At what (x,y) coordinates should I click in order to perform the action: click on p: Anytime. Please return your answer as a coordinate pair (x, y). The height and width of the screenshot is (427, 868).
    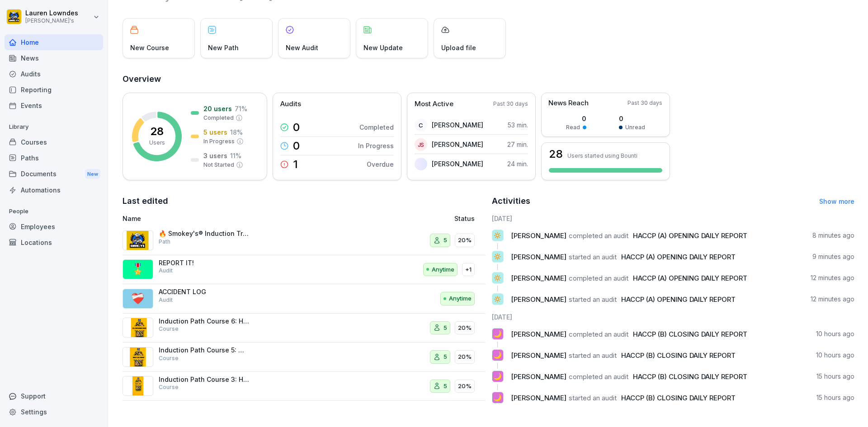
    Looking at the image, I should click on (443, 270).